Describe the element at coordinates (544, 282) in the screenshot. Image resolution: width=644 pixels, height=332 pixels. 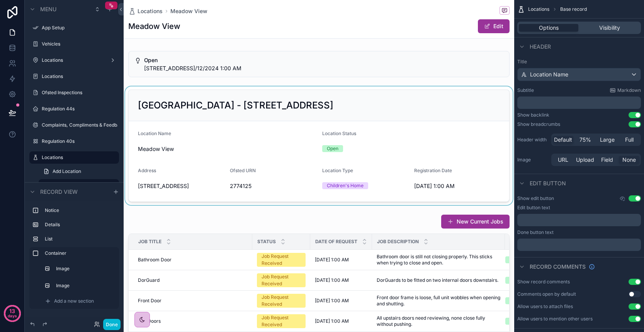
I see `div: Show record comments` at that location.